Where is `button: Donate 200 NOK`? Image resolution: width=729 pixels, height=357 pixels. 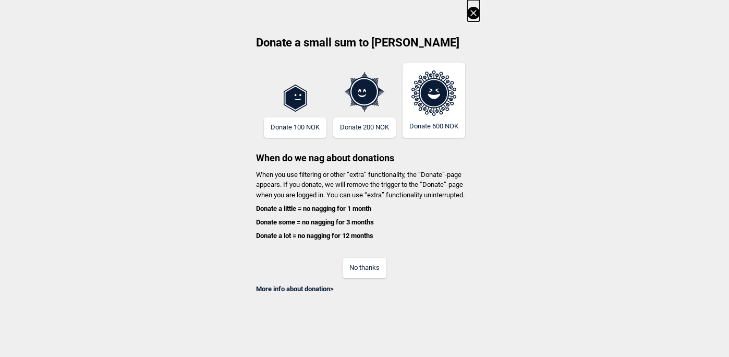
button: Donate 200 NOK is located at coordinates (365, 127).